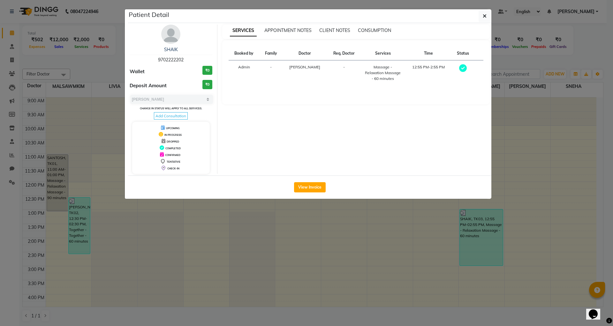 The width and height of the screenshot is (613, 326). What do you see at coordinates (383, 53) in the screenshot?
I see `th: Services` at bounding box center [383, 53].